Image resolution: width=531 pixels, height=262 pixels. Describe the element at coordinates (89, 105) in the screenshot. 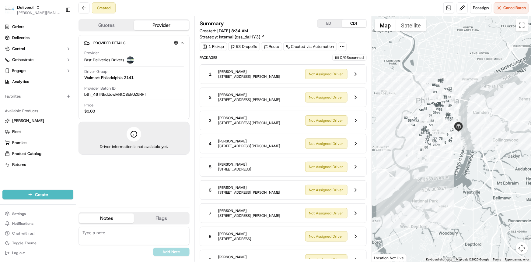

I see `span: Price` at that location.